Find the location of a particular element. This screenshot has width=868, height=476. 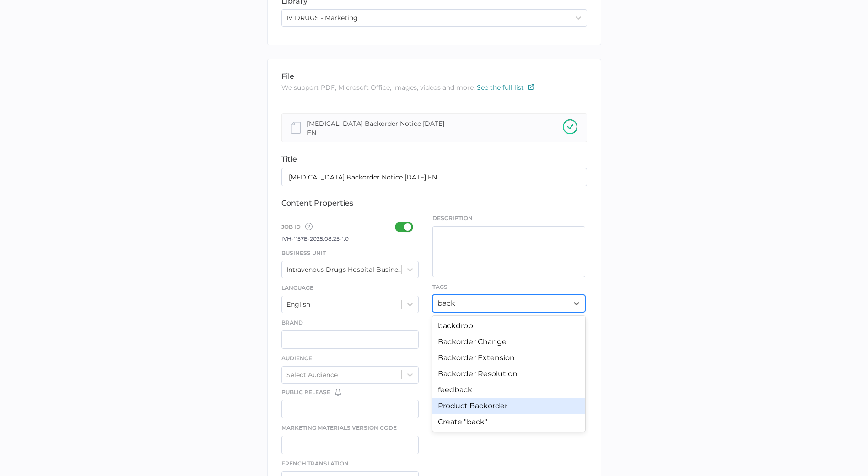

span: Business Unit is located at coordinates (303, 253).